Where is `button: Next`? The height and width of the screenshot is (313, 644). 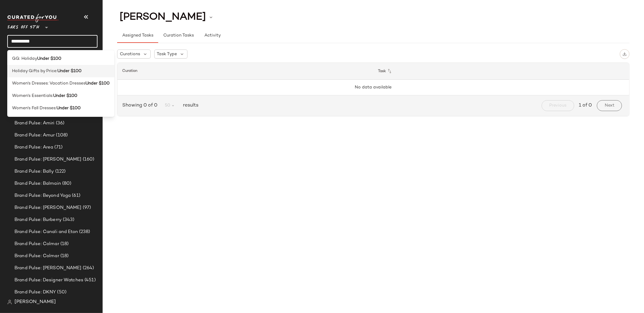
button: Next is located at coordinates (610, 106).